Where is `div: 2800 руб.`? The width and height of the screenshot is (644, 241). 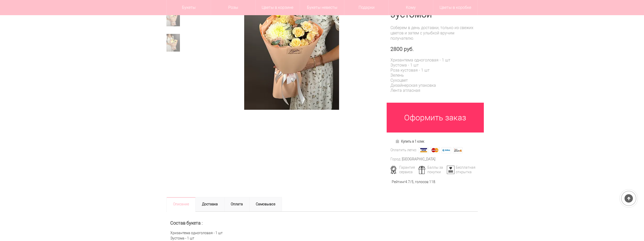 div: 2800 руб. is located at coordinates (434, 49).